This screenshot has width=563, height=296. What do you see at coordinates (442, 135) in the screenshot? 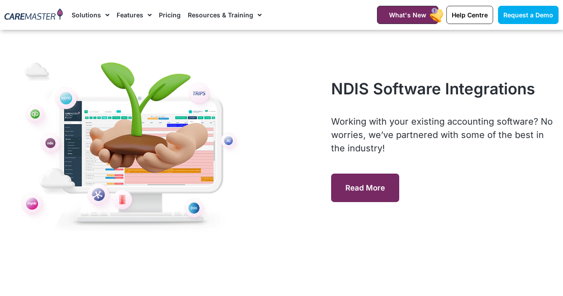
I see `span: Working with your existing accounting software? No worries, we’ve partnered with some of the best...` at bounding box center [442, 135].